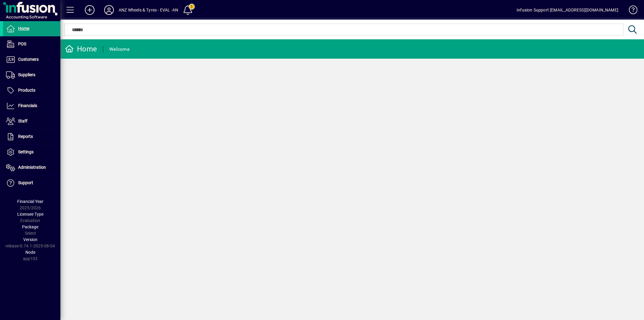 This screenshot has width=644, height=320. What do you see at coordinates (23, 29) in the screenshot?
I see `span: Home` at bounding box center [23, 29].